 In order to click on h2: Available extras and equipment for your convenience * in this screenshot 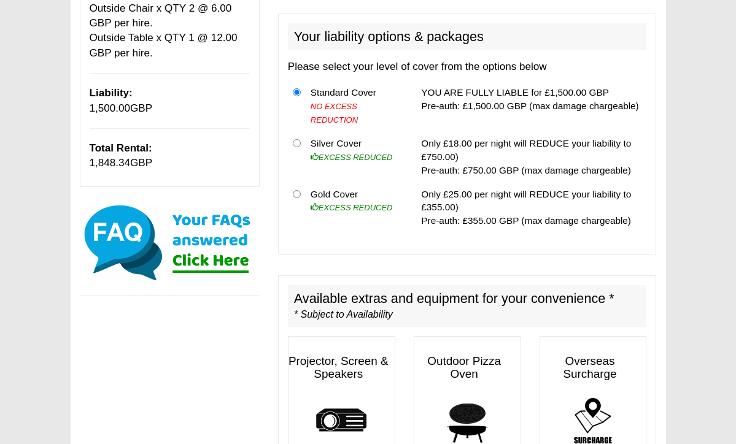, I will do `click(467, 306)`.